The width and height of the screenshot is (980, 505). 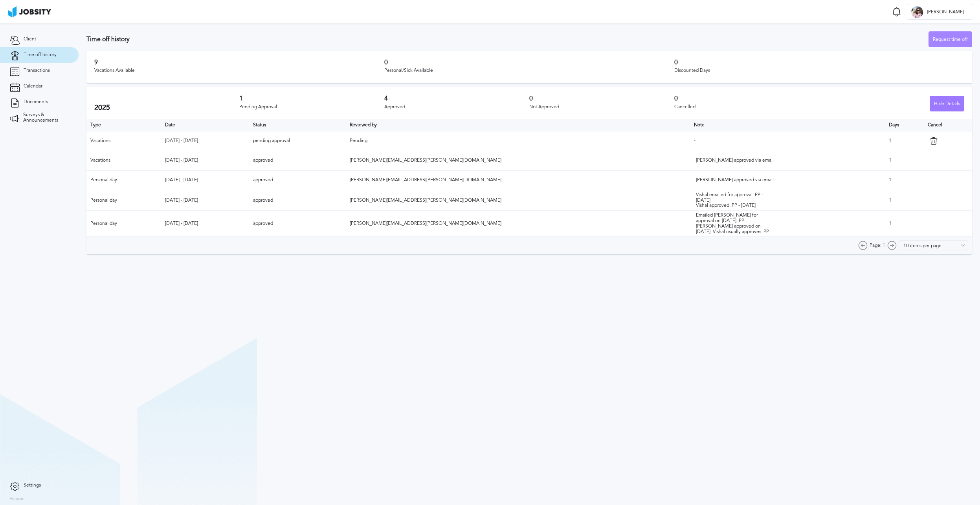 What do you see at coordinates (33, 86) in the screenshot?
I see `span: Calendar` at bounding box center [33, 86].